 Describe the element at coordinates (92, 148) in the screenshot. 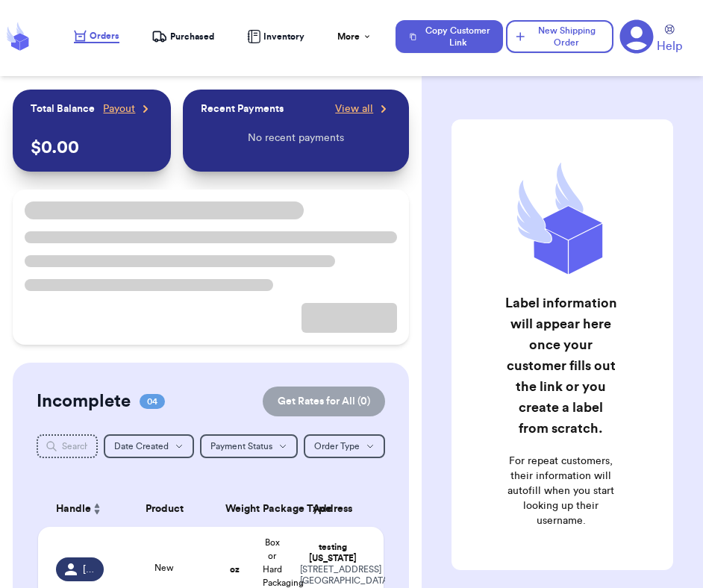

I see `p: $ 0.00` at that location.